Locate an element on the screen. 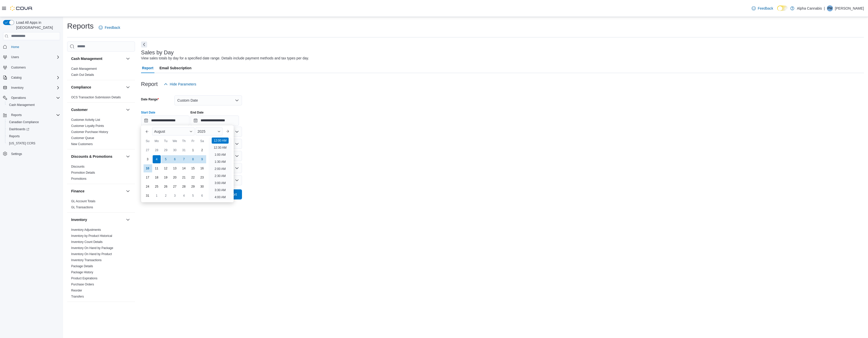 The width and height of the screenshot is (868, 338). span: Report is located at coordinates (147, 68).